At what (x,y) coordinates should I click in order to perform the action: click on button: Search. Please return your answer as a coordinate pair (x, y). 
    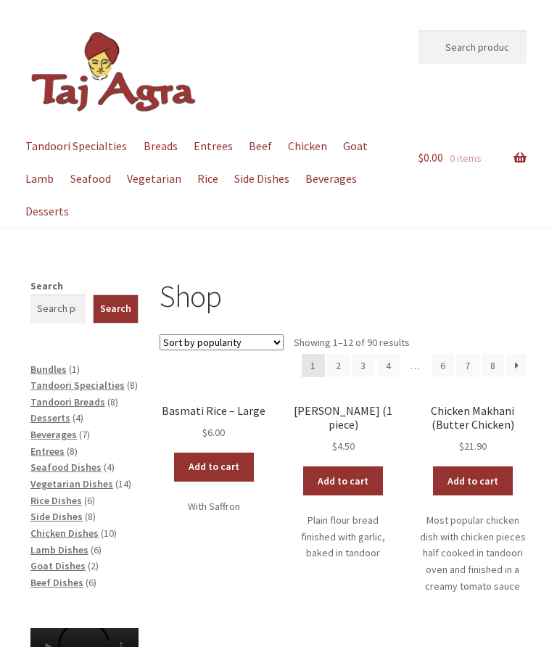
    Looking at the image, I should click on (115, 309).